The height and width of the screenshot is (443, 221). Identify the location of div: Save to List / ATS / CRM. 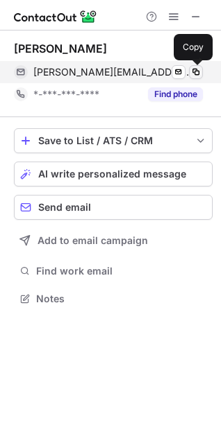
(113, 141).